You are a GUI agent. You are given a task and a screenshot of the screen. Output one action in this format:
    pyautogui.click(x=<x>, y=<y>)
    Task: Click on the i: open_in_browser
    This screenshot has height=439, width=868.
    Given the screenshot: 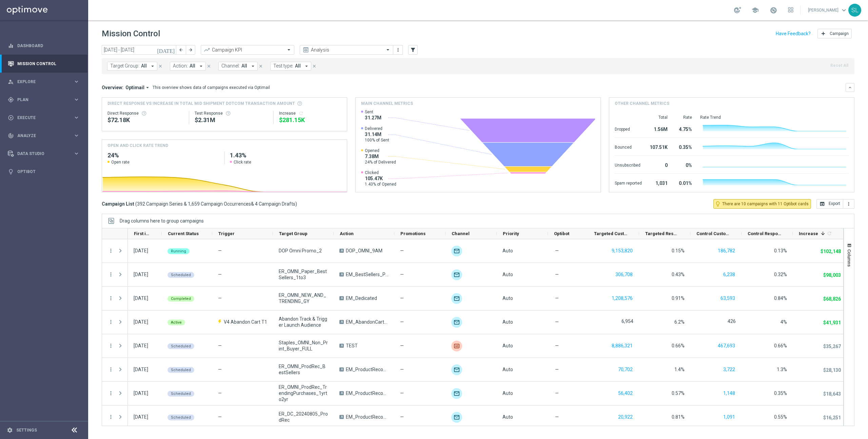 What is the action you would take?
    pyautogui.click(x=822, y=204)
    